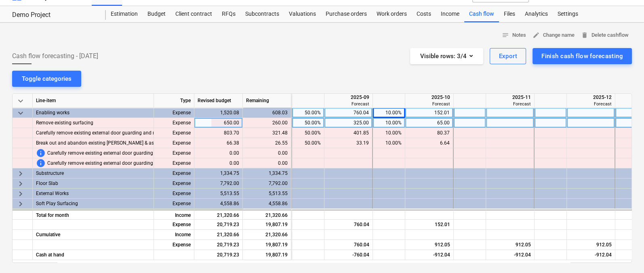 Image resolution: width=644 pixels, height=273 pixels. I want to click on div: Files, so click(510, 14).